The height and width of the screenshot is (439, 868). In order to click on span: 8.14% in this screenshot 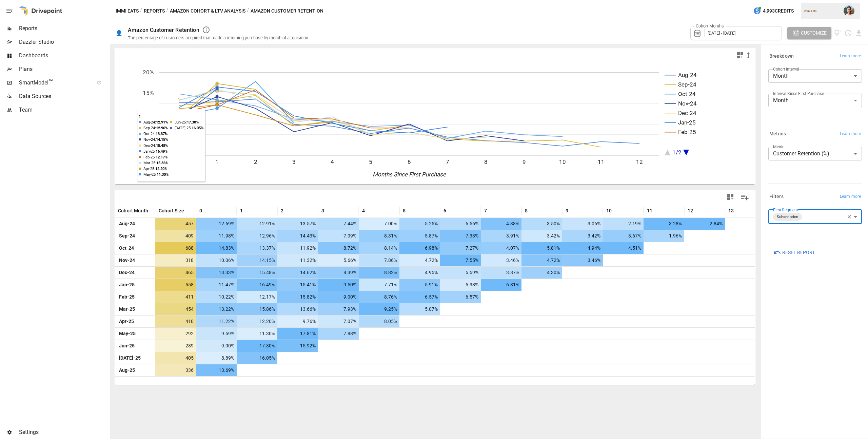, I will do `click(380, 248)`.